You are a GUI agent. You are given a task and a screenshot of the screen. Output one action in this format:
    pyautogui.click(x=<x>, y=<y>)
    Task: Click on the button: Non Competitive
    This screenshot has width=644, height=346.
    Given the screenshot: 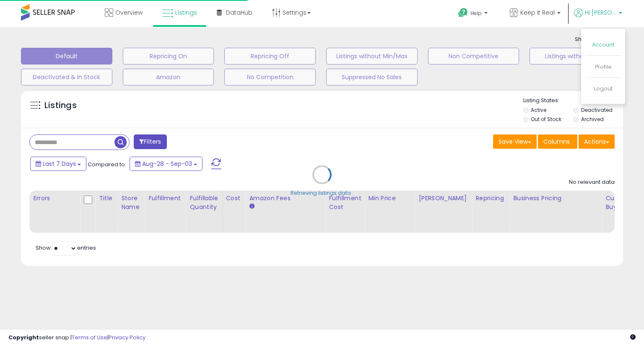 What is the action you would take?
    pyautogui.click(x=474, y=56)
    